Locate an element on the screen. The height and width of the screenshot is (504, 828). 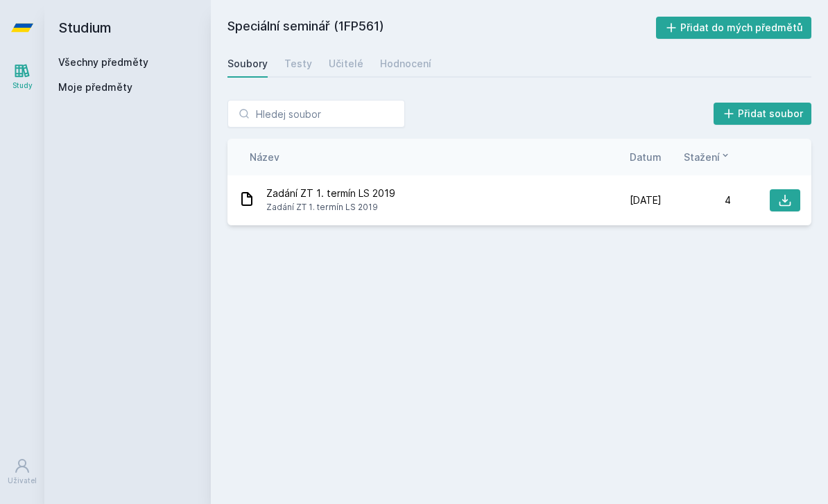
span: Název is located at coordinates (264, 157).